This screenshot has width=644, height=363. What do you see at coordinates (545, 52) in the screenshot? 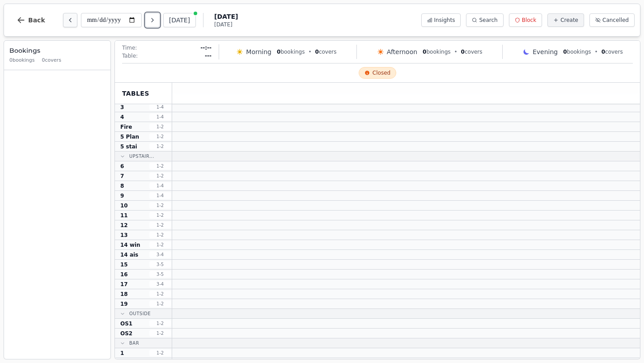
I see `span: Evening` at bounding box center [545, 52].